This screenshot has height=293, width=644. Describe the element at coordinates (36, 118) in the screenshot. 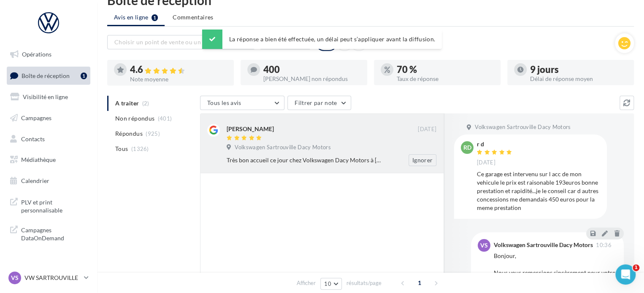

I see `span: Campagnes` at that location.